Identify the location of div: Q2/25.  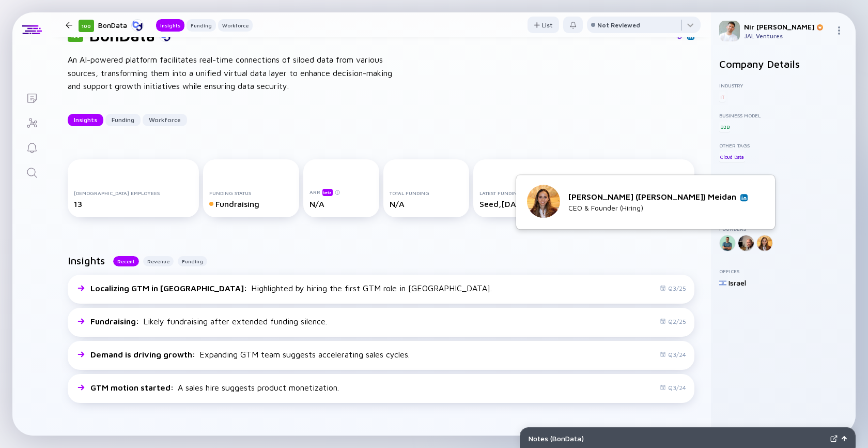
(673, 321).